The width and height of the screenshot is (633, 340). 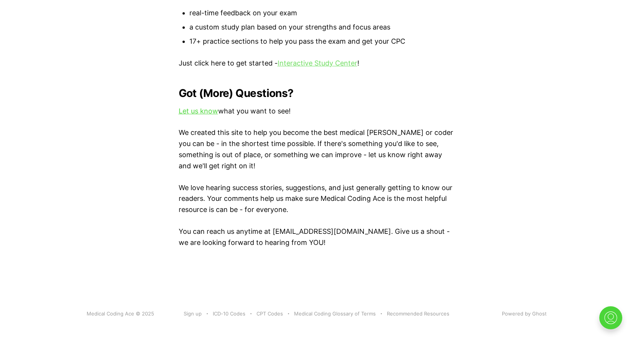 I want to click on a: Powered by Ghost, so click(x=524, y=313).